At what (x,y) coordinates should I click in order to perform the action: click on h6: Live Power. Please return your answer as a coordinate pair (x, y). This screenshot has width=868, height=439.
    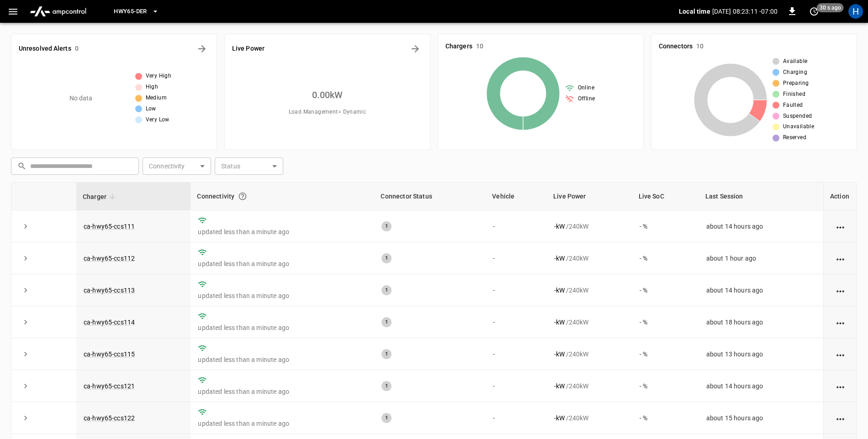
    Looking at the image, I should click on (248, 49).